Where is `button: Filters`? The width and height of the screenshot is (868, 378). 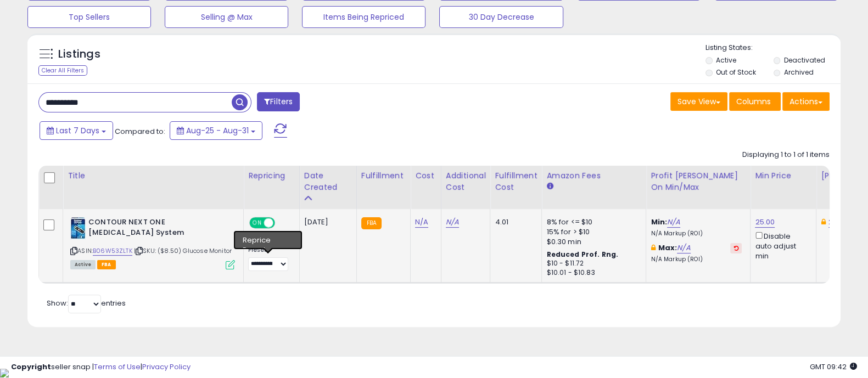 button: Filters is located at coordinates (278, 102).